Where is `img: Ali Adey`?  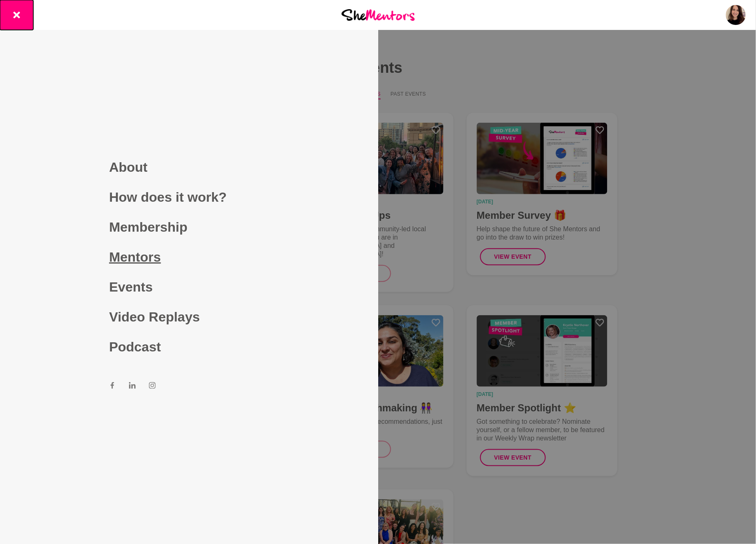
img: Ali Adey is located at coordinates (736, 15).